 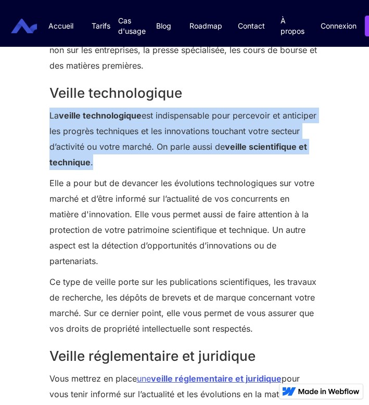 I want to click on p: La est indispensable pour percevoir et anticiper les progrès techniques et les innovations toucha..., so click(x=185, y=139).